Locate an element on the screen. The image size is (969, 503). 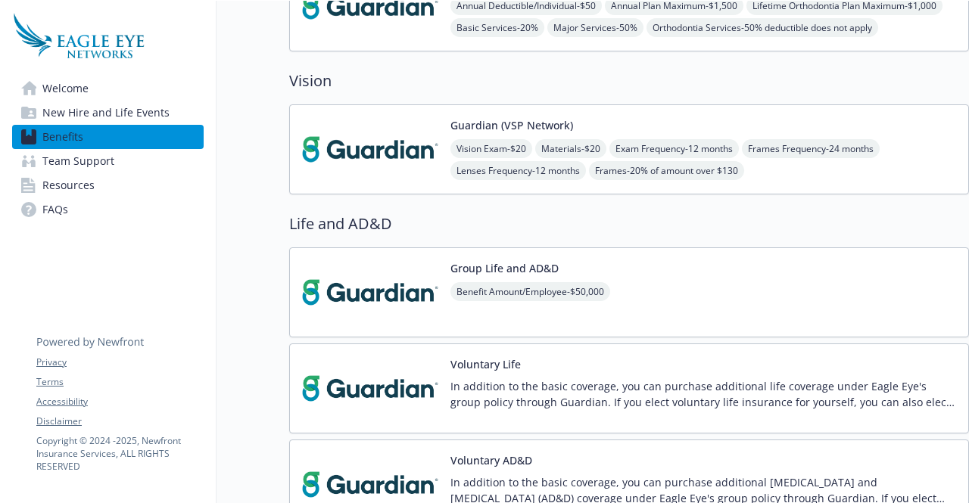
span: New Hire and Life Events is located at coordinates (106, 113).